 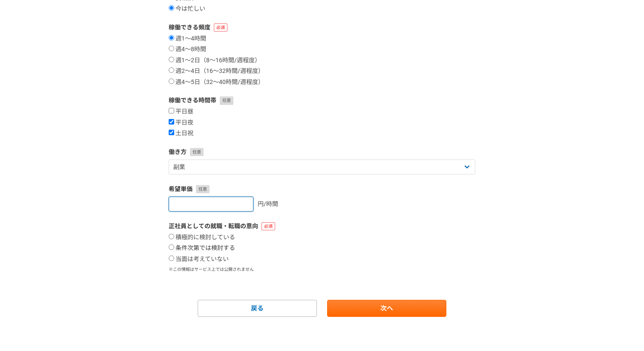 I want to click on label: 週4〜8時間, so click(x=188, y=49).